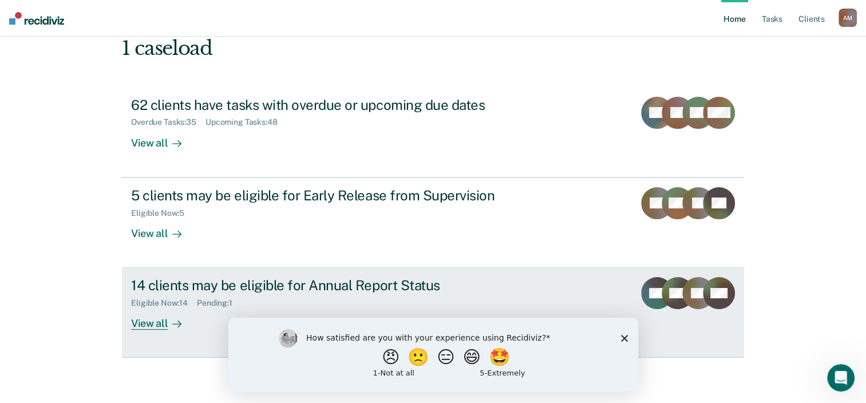 This screenshot has width=866, height=403. What do you see at coordinates (210, 20) in the screenshot?
I see `div: How satisfied are you with your experience using Recidiviz?` at bounding box center [210, 20].